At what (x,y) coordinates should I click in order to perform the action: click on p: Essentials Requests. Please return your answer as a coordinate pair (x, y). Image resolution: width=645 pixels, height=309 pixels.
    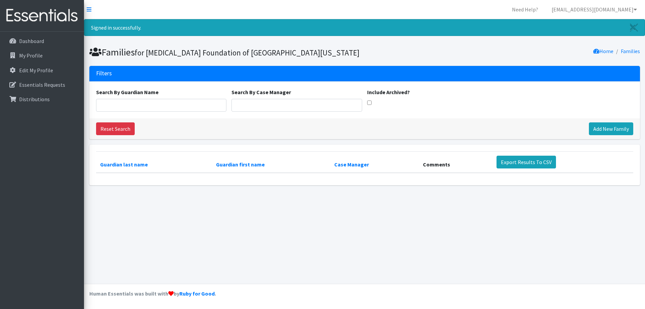
    Looking at the image, I should click on (42, 85).